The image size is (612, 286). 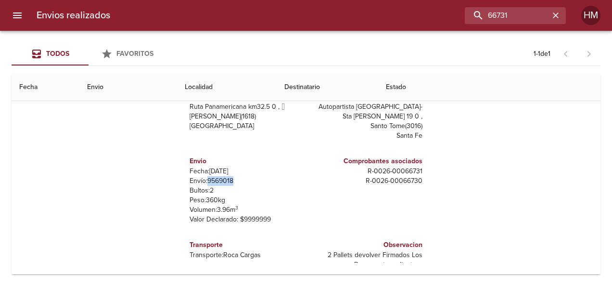 What do you see at coordinates (246, 161) in the screenshot?
I see `h6: Envio` at bounding box center [246, 161].